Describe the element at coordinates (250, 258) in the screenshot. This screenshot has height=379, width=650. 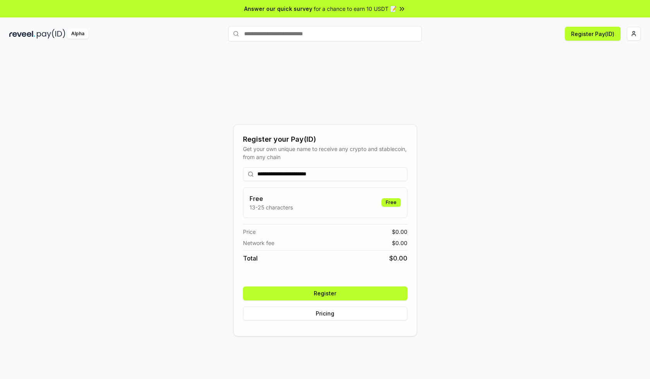
I see `span: Total` at that location.